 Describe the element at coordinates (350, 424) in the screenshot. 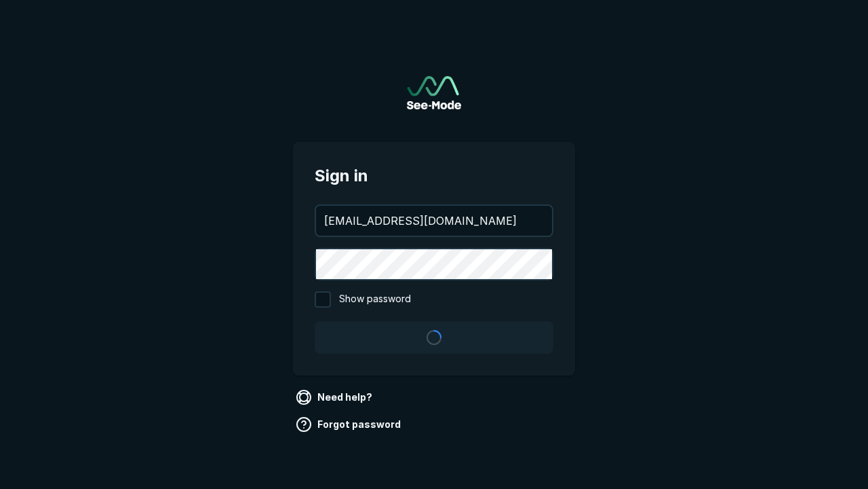

I see `a: Forgot password` at that location.